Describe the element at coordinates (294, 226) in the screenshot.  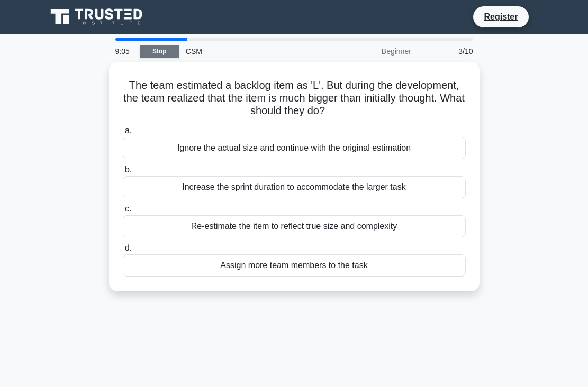
I see `div: Re-estimate the item to reflect true size and complexity` at that location.